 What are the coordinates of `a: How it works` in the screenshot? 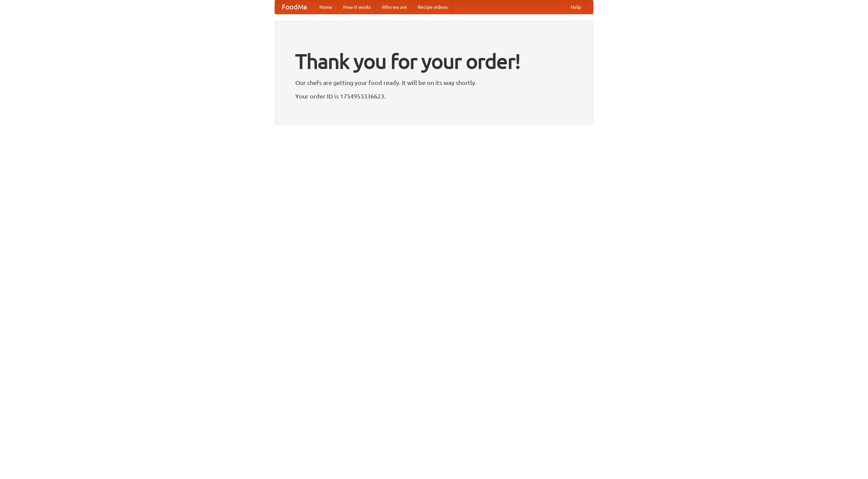 It's located at (357, 7).